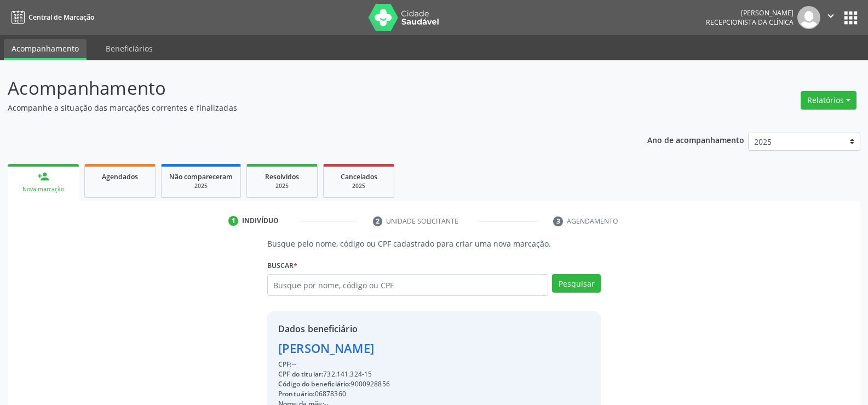 The height and width of the screenshot is (405, 868). Describe the element at coordinates (359, 177) in the screenshot. I see `span: Cancelados` at that location.